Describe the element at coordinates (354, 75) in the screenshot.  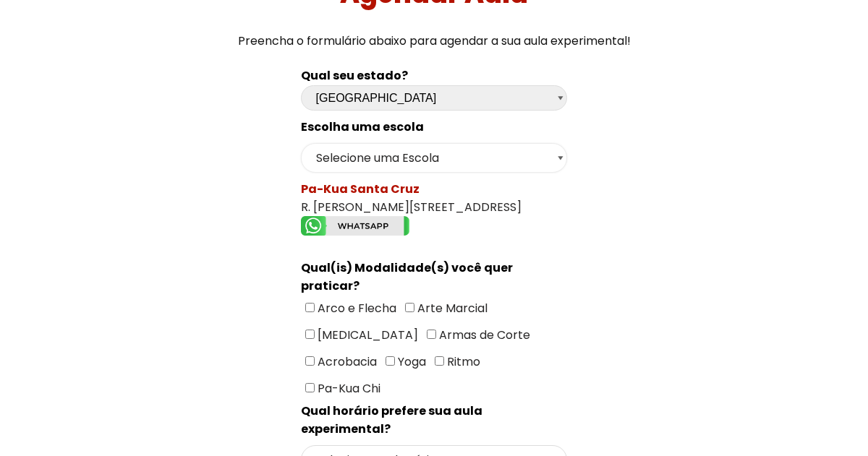
I see `b: Qual seu estado?` at that location.